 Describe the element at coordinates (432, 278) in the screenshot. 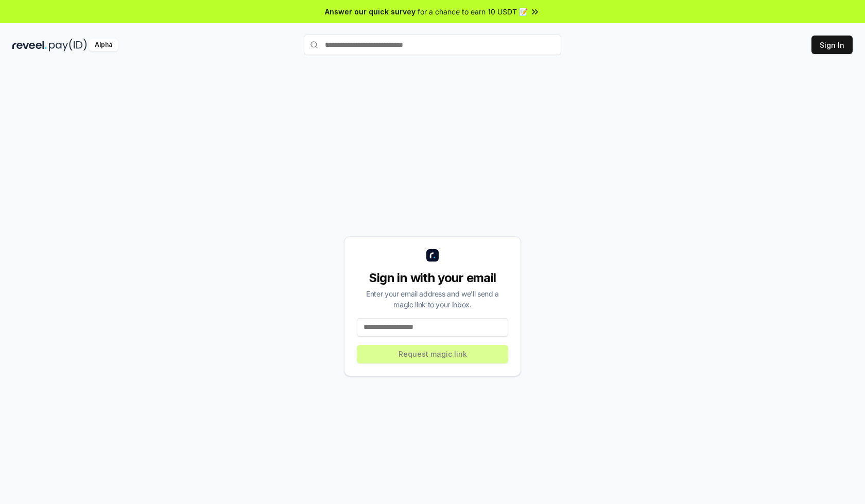

I see `div: Sign in with your email` at that location.